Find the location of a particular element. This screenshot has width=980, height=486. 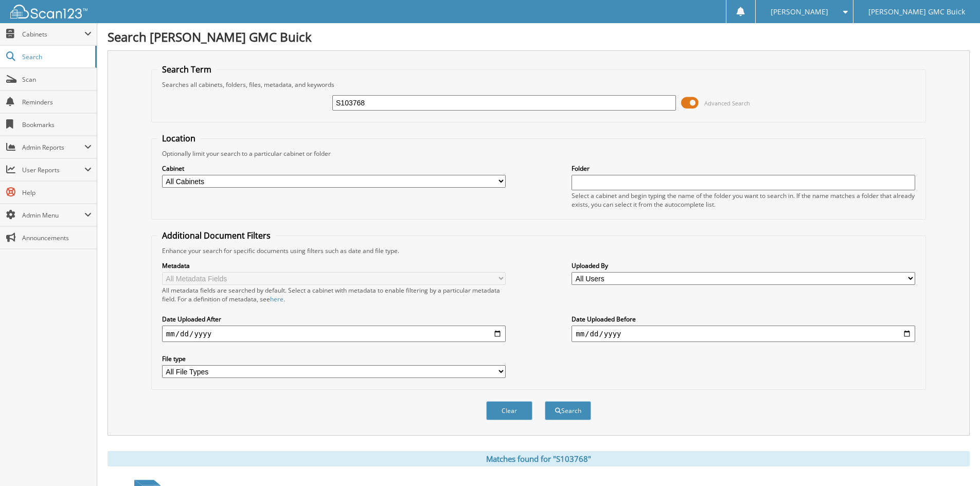

label: Date Uploaded Before is located at coordinates (744, 319).